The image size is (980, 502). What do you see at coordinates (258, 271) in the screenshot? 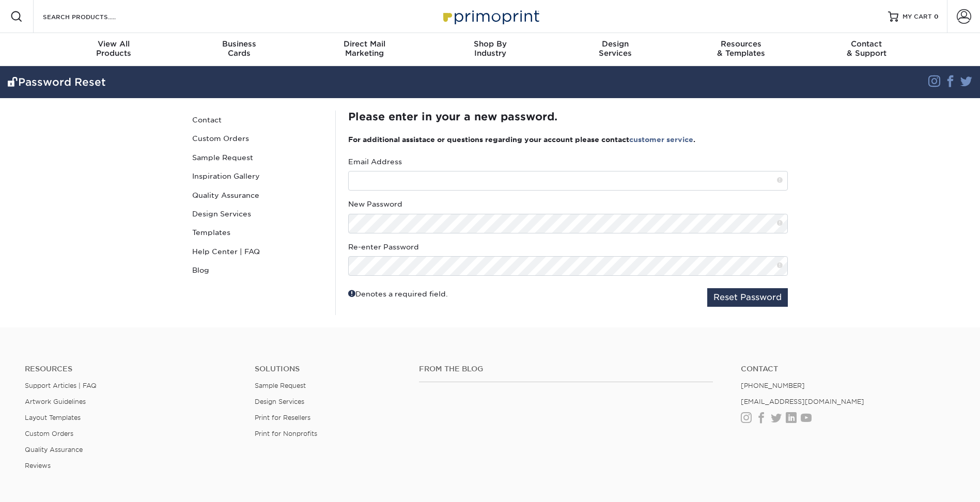
I see `a: Blog` at bounding box center [258, 271].